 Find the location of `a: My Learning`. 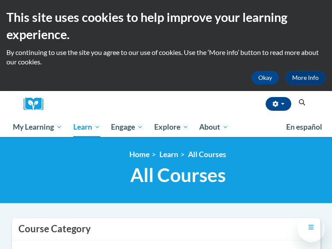

a: My Learning is located at coordinates (37, 127).